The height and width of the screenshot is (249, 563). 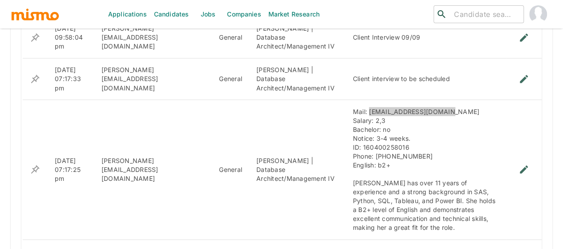 I want to click on input: Candidate search, so click(x=485, y=14).